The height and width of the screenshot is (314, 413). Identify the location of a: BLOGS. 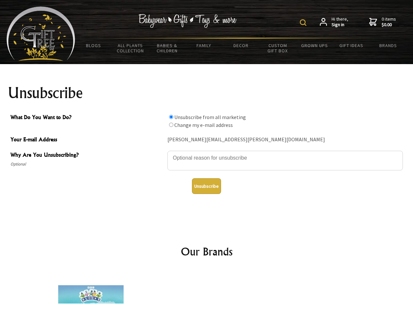
(93, 45).